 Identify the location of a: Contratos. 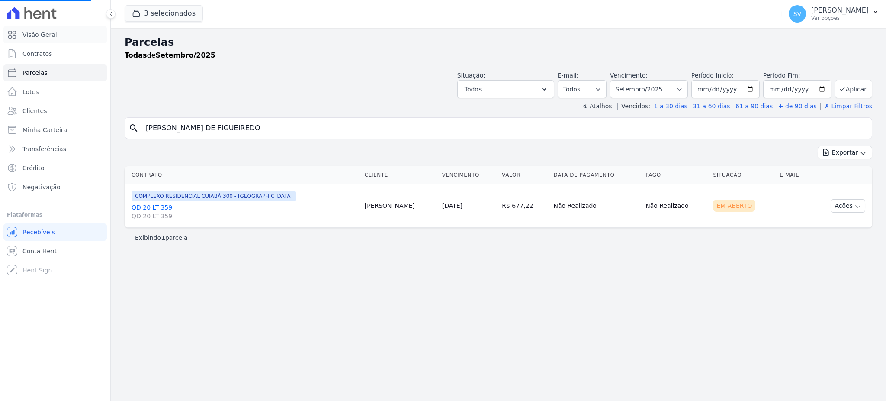
(55, 54).